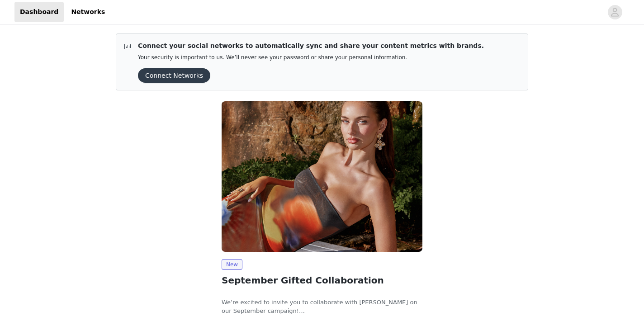  What do you see at coordinates (310, 58) in the screenshot?
I see `p: Your security is important to us. We’ll never see your password or share your personal information.` at bounding box center [310, 58].